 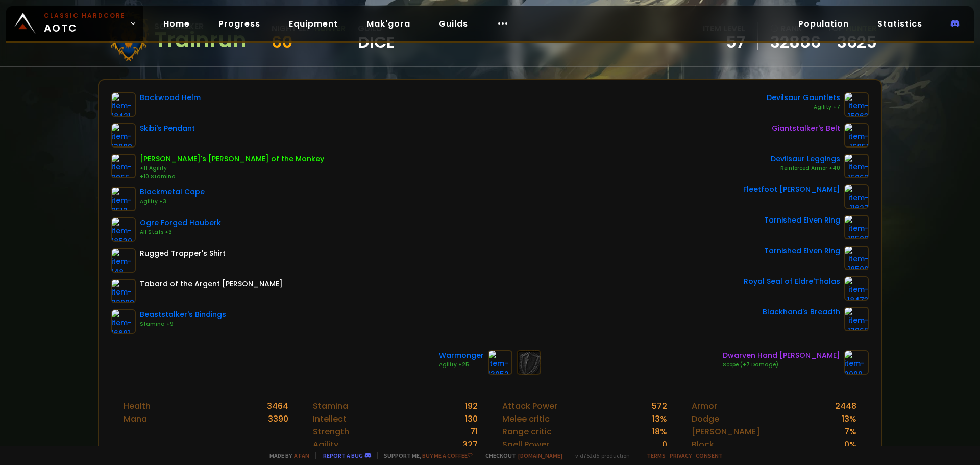 What do you see at coordinates (473, 431) in the screenshot?
I see `div: 71` at bounding box center [473, 431].